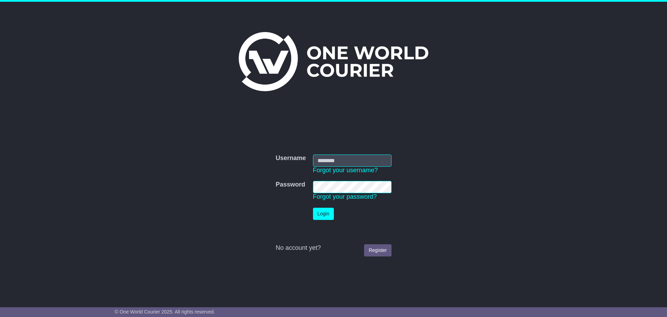 The width and height of the screenshot is (667, 317). I want to click on span: © One World Courier 2025. All rights reserved., so click(165, 311).